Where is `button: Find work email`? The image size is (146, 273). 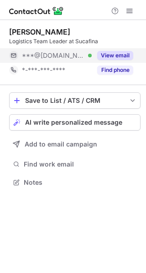 button: Find work email is located at coordinates (75, 164).